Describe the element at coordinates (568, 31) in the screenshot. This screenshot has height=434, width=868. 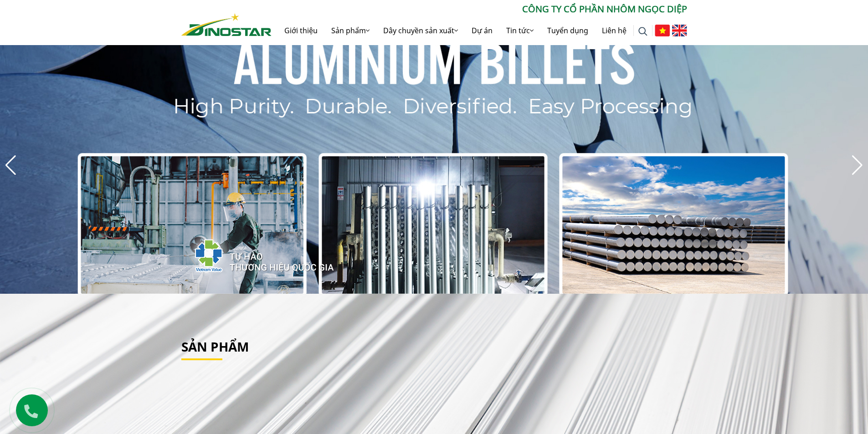
I see `a: Tuyển dụng` at that location.